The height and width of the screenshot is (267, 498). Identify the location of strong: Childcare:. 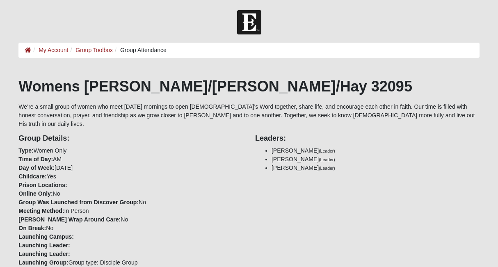
(32, 177).